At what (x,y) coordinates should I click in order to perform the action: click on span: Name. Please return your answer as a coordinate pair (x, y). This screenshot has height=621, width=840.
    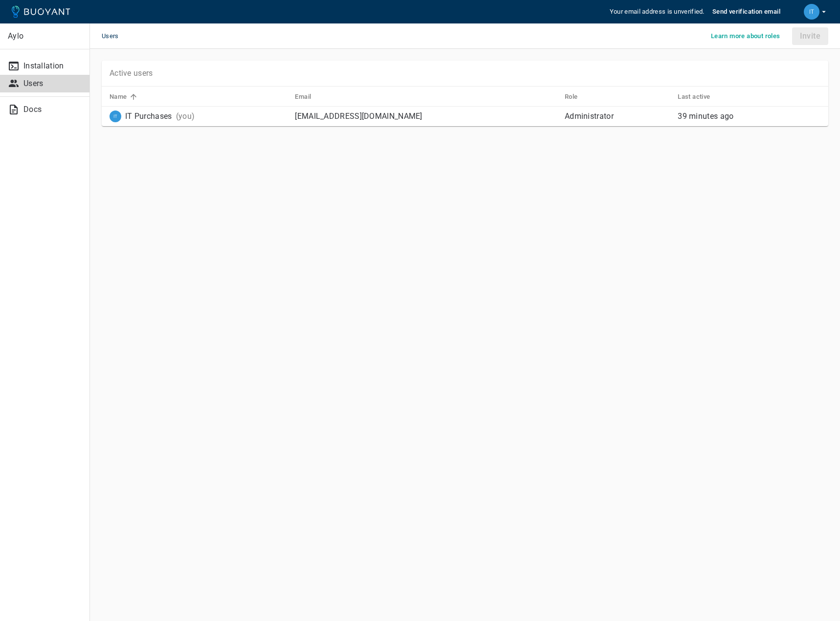
    Looking at the image, I should click on (125, 97).